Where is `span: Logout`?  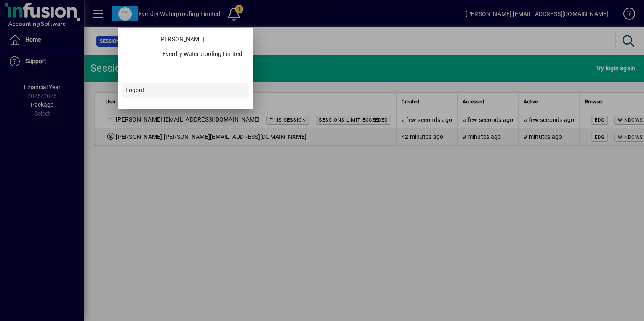
span: Logout is located at coordinates (135, 90).